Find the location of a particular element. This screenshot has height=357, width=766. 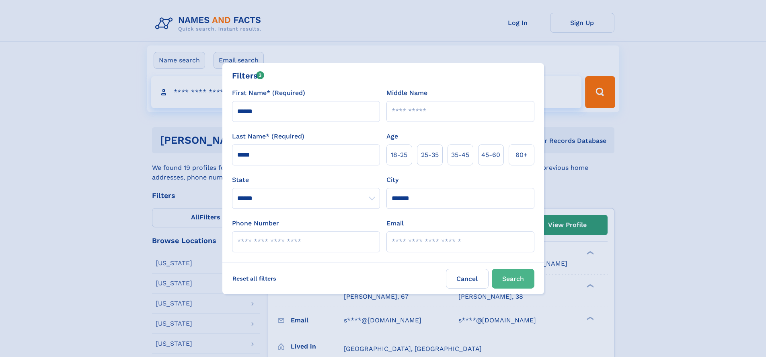

span: 45‑60 is located at coordinates (491, 155).